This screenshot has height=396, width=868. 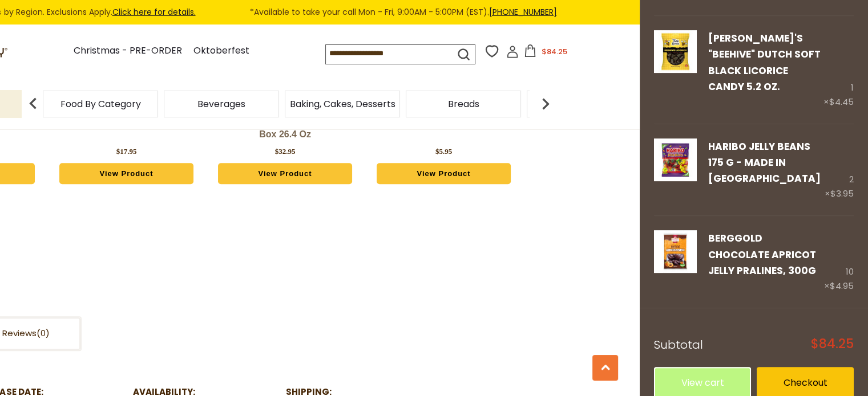 I want to click on a: Beverages, so click(x=221, y=104).